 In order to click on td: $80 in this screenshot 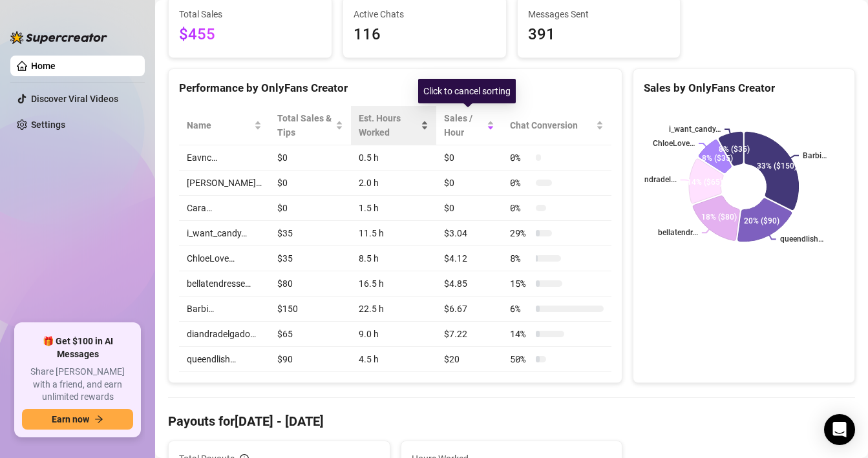, I will do `click(310, 283)`.